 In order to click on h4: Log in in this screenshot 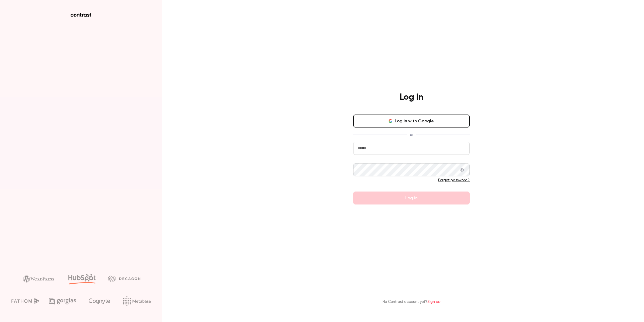, I will do `click(411, 98)`.